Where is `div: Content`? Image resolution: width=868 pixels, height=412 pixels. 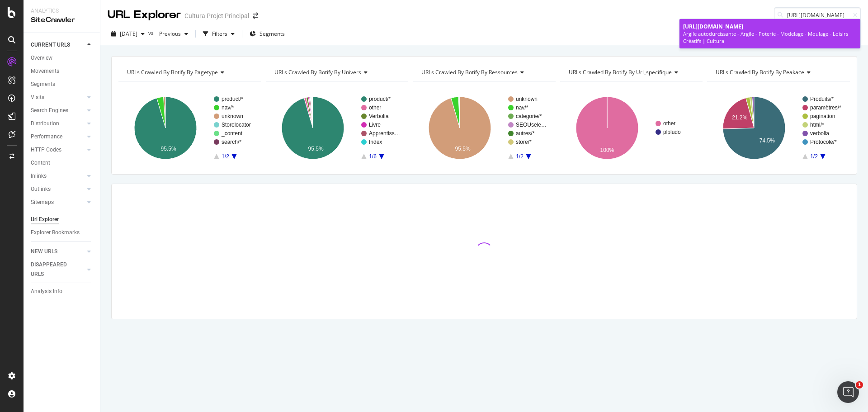
div: Content is located at coordinates (40, 163).